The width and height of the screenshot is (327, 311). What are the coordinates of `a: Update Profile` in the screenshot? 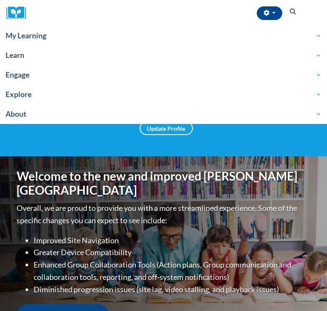 It's located at (166, 128).